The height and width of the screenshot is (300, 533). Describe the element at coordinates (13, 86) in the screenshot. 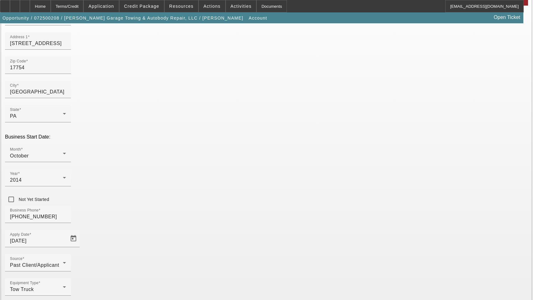

I see `mat-label: City` at that location.